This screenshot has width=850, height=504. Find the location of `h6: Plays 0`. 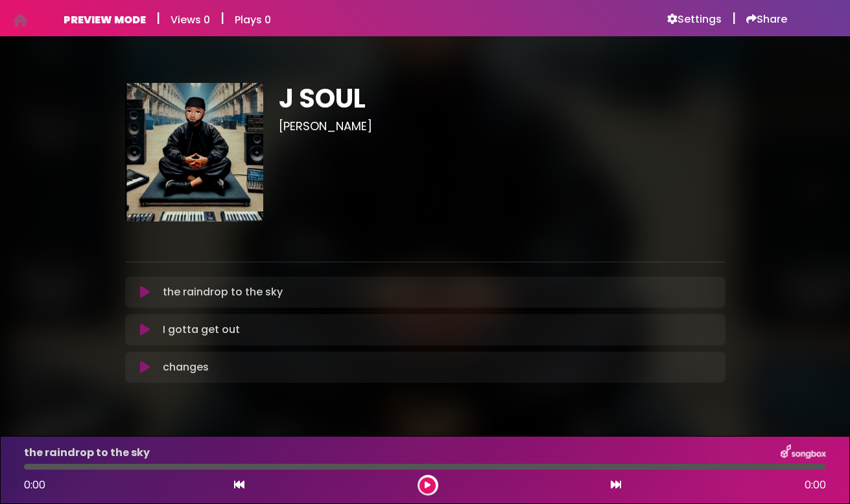

h6: Plays 0 is located at coordinates (253, 19).